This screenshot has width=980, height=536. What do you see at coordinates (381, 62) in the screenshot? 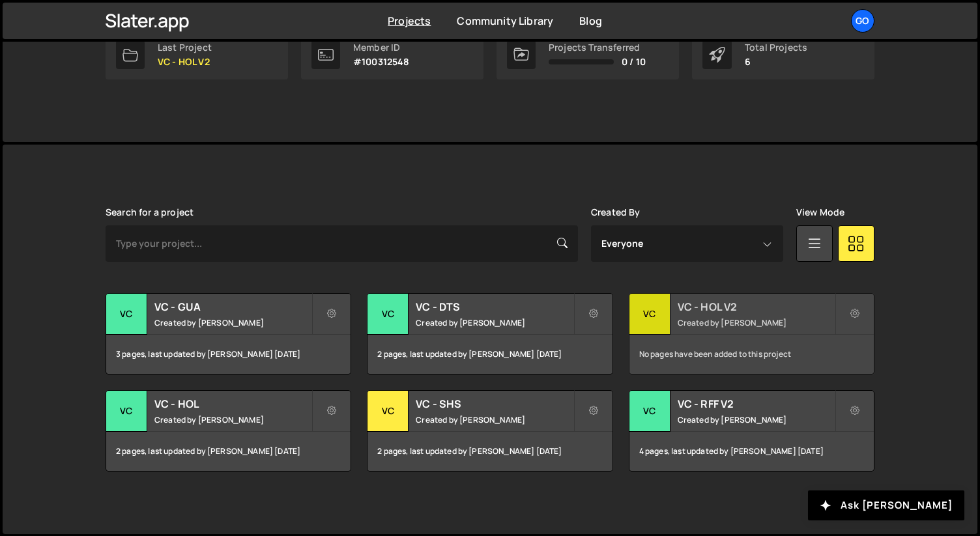
I see `p: #100312548` at bounding box center [381, 62].